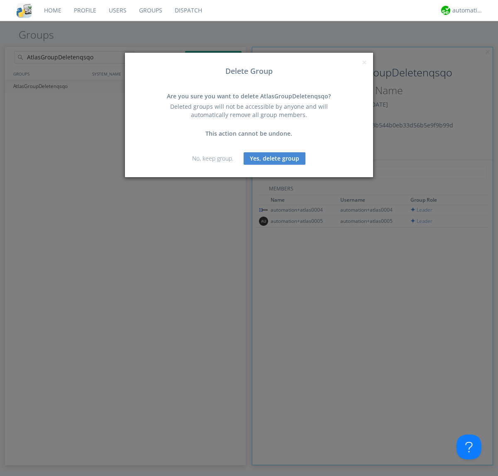 The height and width of the screenshot is (476, 498). I want to click on button: Yes, delete group, so click(274, 158).